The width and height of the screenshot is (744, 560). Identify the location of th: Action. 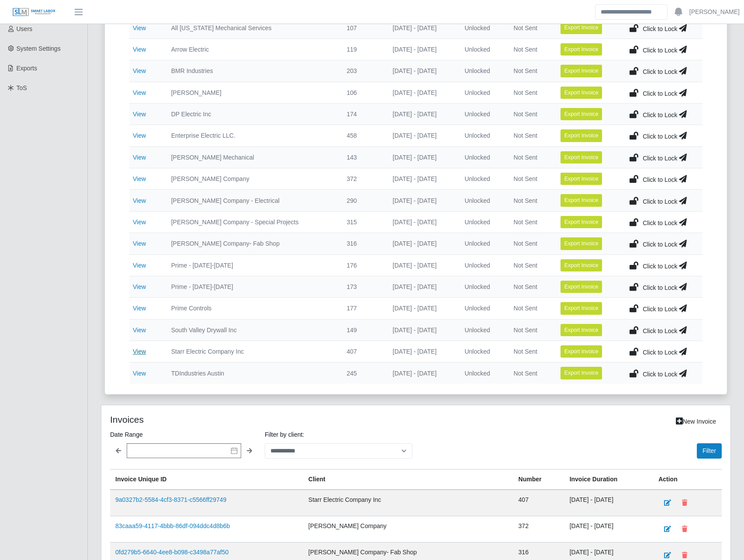
(688, 479).